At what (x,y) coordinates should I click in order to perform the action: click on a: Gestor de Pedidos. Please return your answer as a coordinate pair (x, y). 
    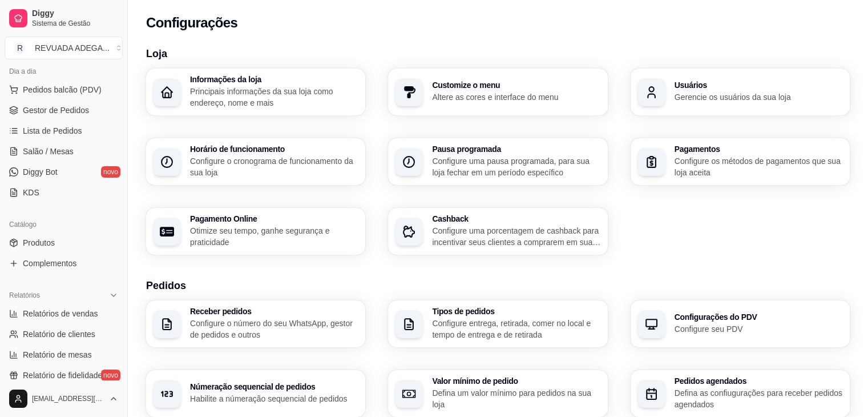
    Looking at the image, I should click on (63, 110).